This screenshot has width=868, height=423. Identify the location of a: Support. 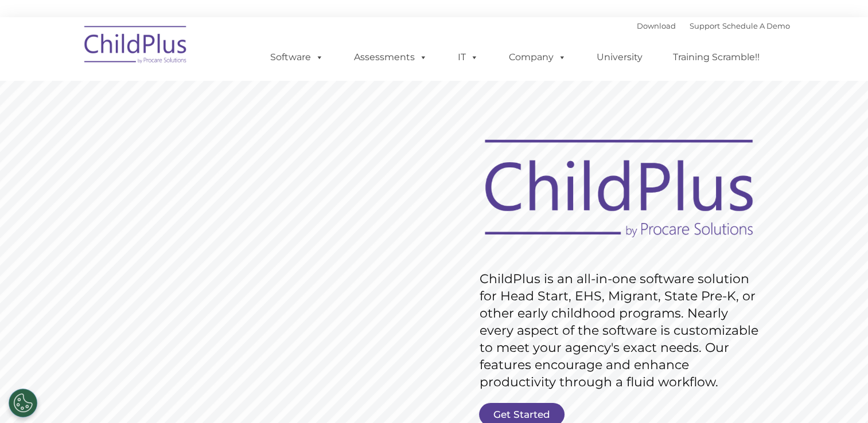
(704, 26).